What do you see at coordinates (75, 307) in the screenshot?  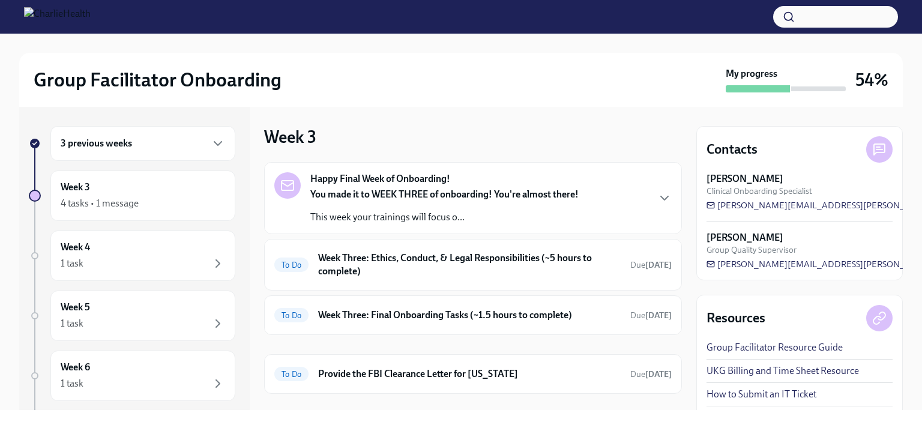 I see `h6: Week 5` at bounding box center [75, 307].